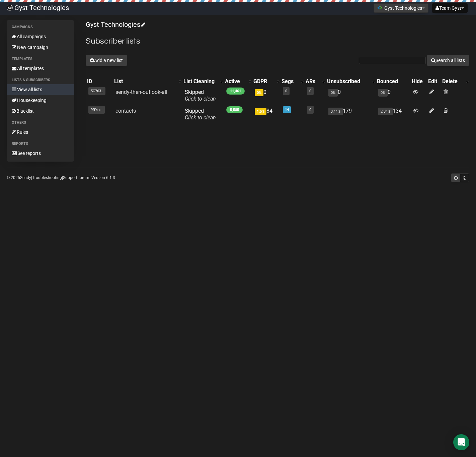 Image resolution: width=476 pixels, height=457 pixels. I want to click on img: 4bbcbfc452d929a90651847d6746e700, so click(10, 8).